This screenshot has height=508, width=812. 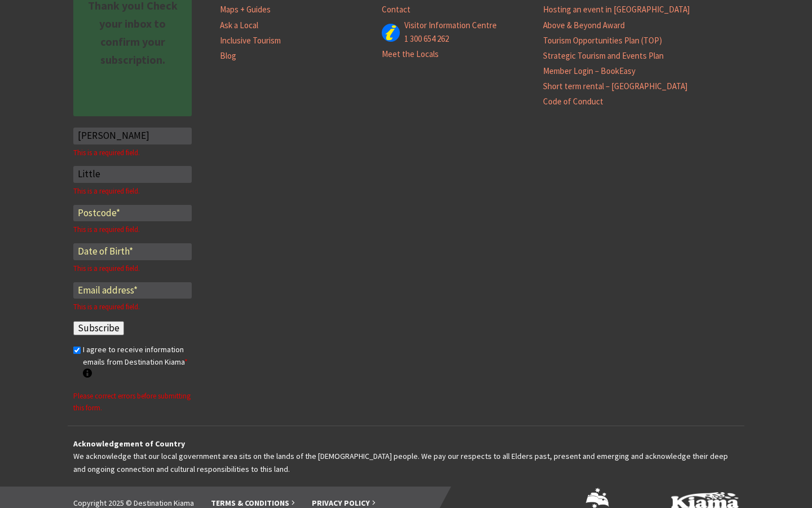 What do you see at coordinates (410, 54) in the screenshot?
I see `a: Meet the Locals` at bounding box center [410, 54].